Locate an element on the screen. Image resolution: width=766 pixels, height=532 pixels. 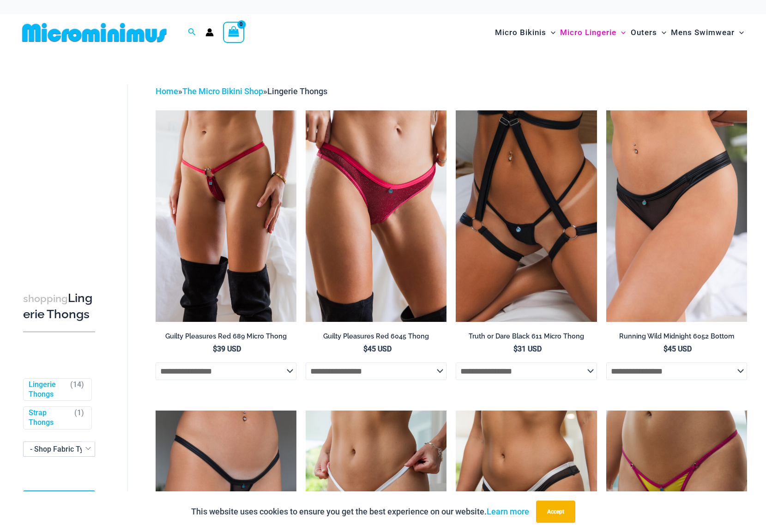
a: OutersMenu ToggleMenu Toggle is located at coordinates (648, 32).